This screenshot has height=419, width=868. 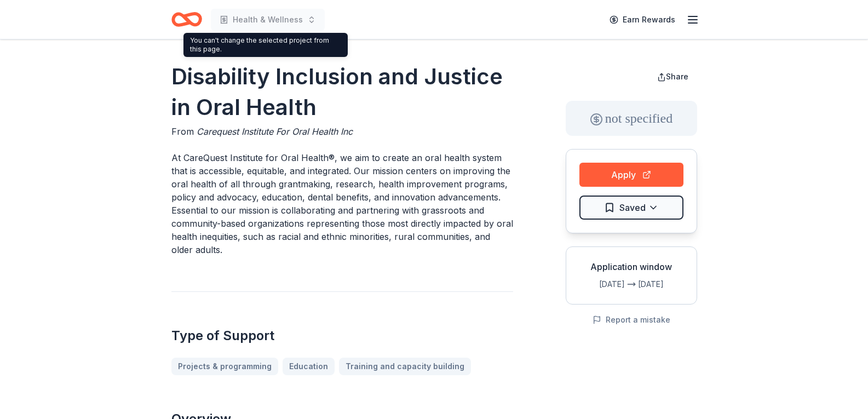 What do you see at coordinates (632, 208) in the screenshot?
I see `span: Saved` at bounding box center [632, 208].